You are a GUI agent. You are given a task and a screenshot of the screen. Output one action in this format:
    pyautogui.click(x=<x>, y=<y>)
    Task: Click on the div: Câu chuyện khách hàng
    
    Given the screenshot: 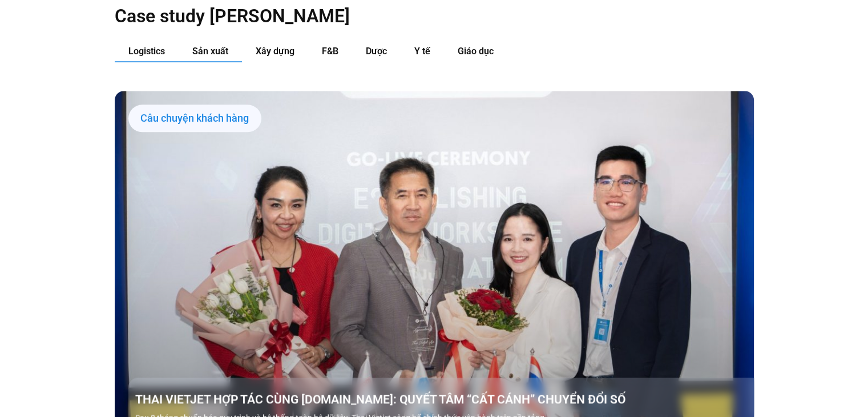 What is the action you would take?
    pyautogui.click(x=195, y=118)
    